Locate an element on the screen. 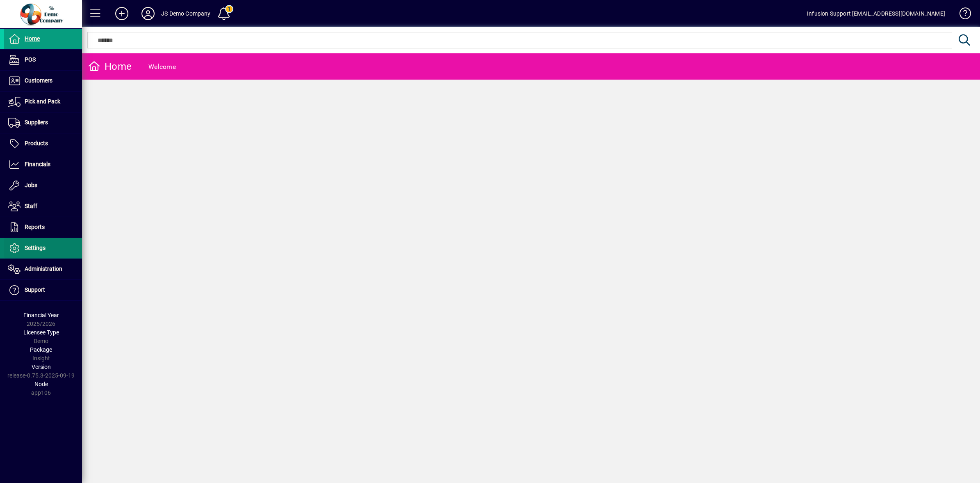 Image resolution: width=980 pixels, height=483 pixels. a: Suppliers is located at coordinates (43, 123).